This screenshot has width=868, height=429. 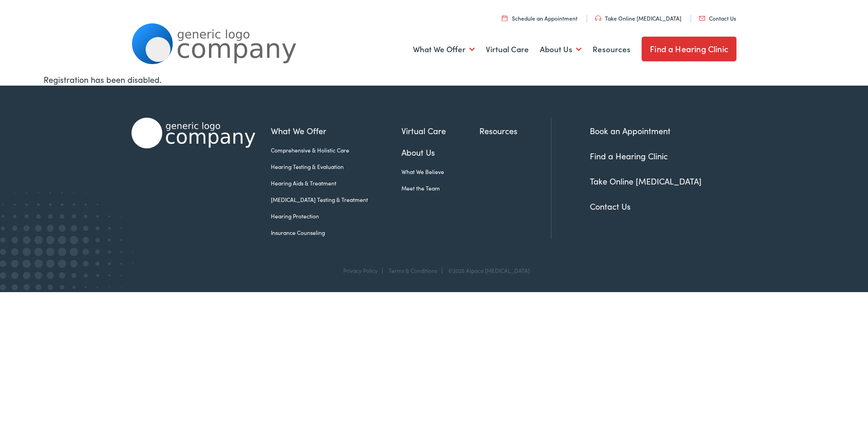 What do you see at coordinates (413, 270) in the screenshot?
I see `a: Terms & Conditions` at bounding box center [413, 270].